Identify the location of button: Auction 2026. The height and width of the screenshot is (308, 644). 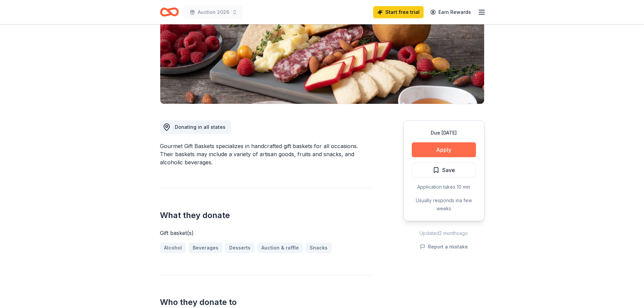
(214, 12).